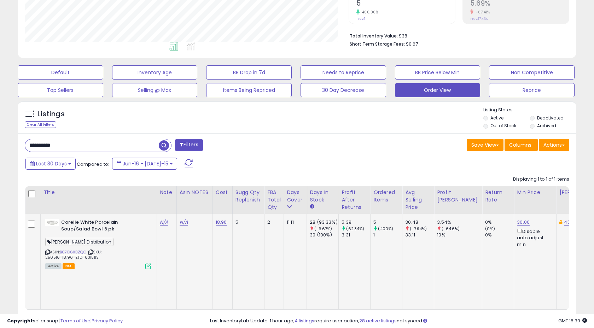  I want to click on button: Default, so click(60, 72).